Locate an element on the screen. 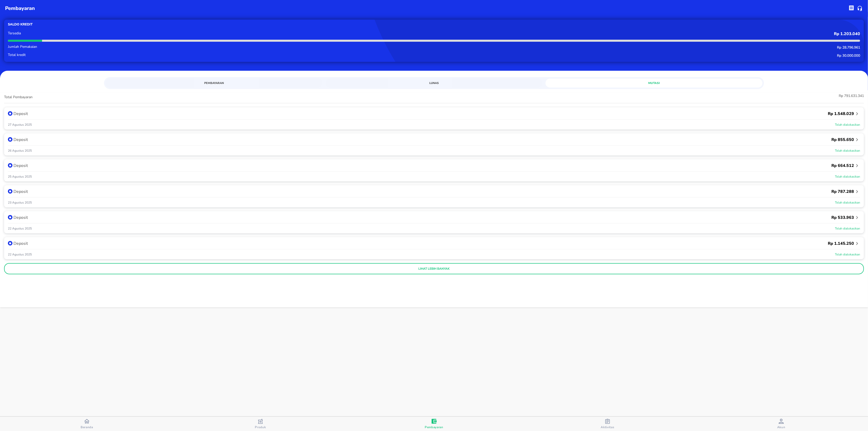  span: Mutasi is located at coordinates (654, 83).